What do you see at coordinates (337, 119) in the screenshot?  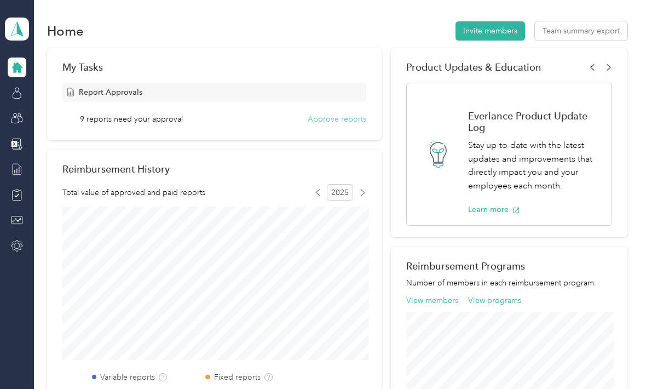 I see `button: Approve reports` at bounding box center [337, 119].